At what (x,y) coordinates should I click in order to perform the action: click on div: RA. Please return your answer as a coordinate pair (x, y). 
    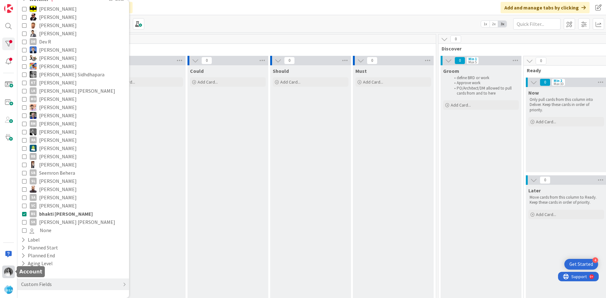
    Looking at the image, I should click on (33, 140).